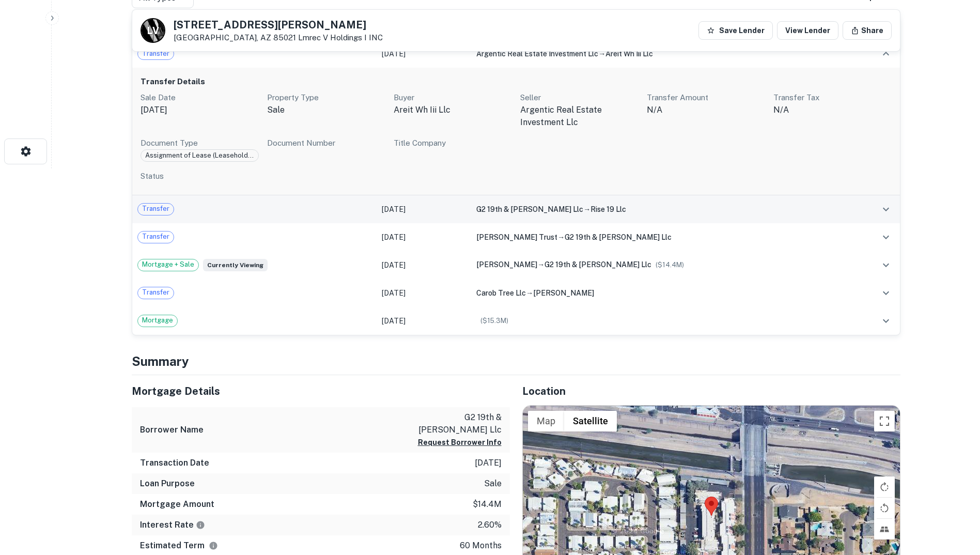 This screenshot has height=555, width=980. What do you see at coordinates (326, 98) in the screenshot?
I see `p: Property Type` at bounding box center [326, 98].